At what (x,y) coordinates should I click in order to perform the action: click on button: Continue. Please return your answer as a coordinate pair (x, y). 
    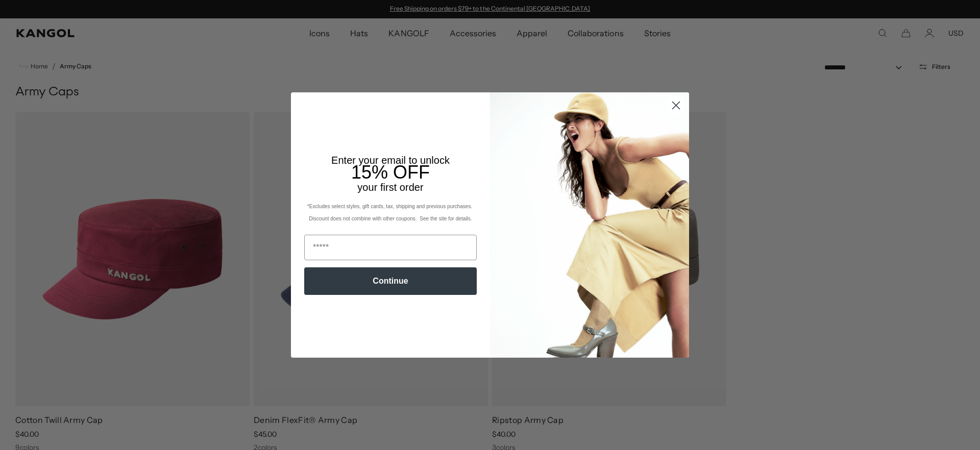
    Looking at the image, I should click on (390, 281).